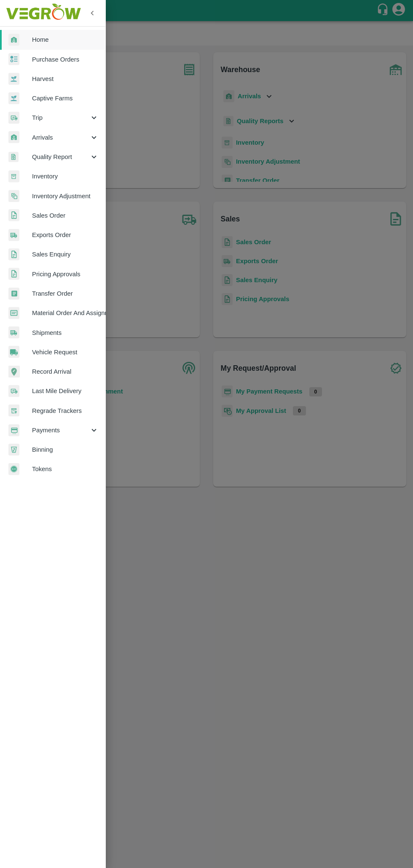  I want to click on img: payment, so click(14, 430).